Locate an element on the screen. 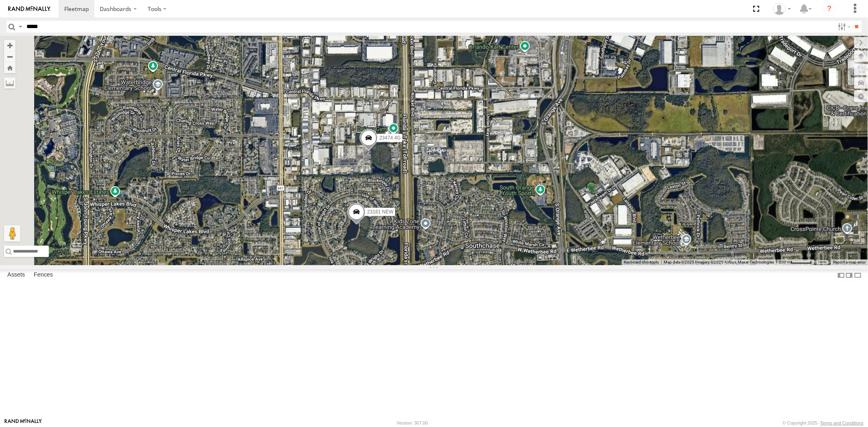 Image resolution: width=868 pixels, height=427 pixels. div: © Copyright 2025 - is located at coordinates (823, 423).